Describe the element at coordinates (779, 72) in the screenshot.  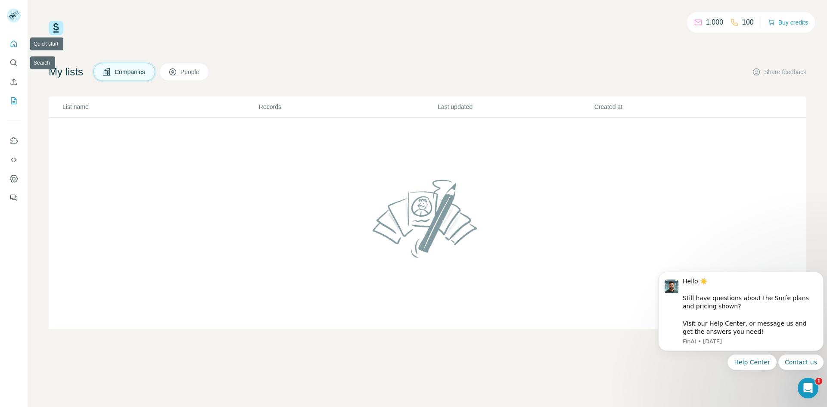
I see `button: Share feedback` at that location.